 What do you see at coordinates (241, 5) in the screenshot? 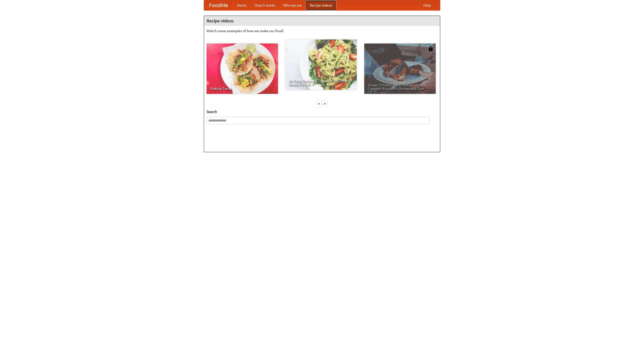
I see `a: Home` at bounding box center [241, 5].